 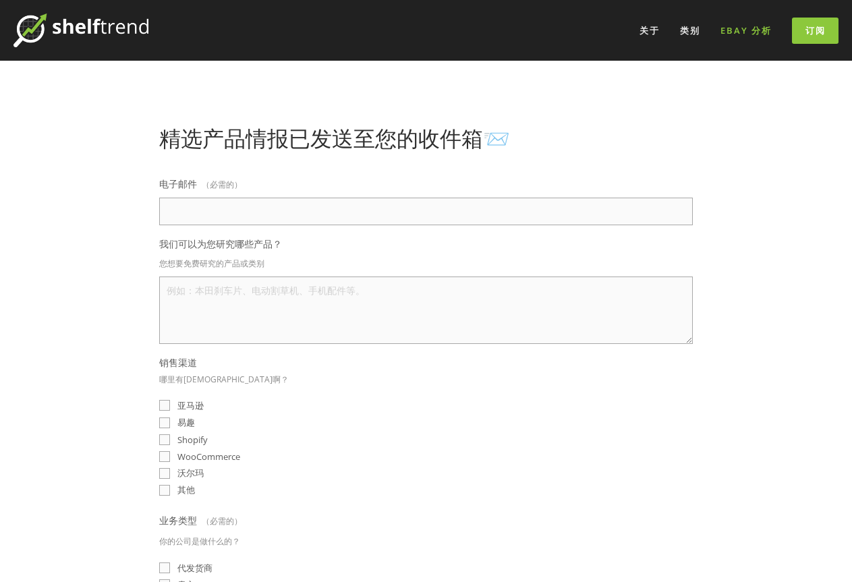 What do you see at coordinates (190, 473) in the screenshot?
I see `font: 沃尔玛` at bounding box center [190, 473].